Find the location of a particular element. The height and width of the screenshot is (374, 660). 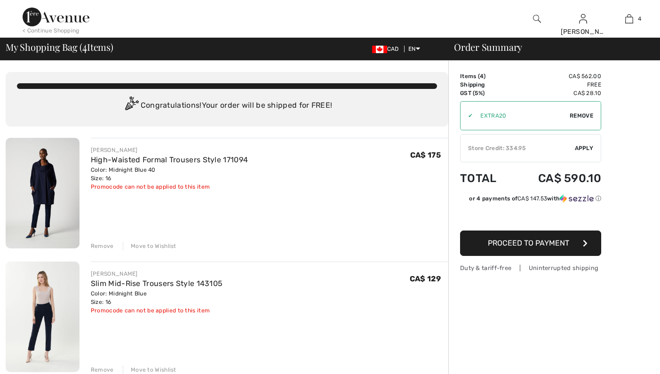

input: Promo code is located at coordinates (521, 116).